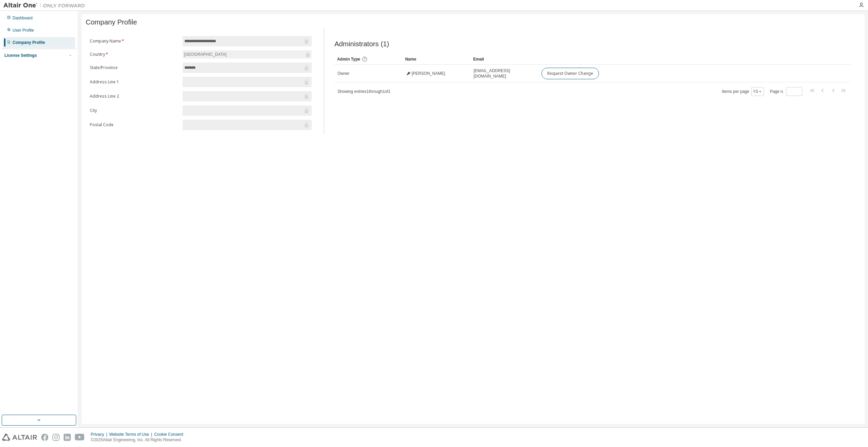 The image size is (868, 447). I want to click on button: 10, so click(758, 92).